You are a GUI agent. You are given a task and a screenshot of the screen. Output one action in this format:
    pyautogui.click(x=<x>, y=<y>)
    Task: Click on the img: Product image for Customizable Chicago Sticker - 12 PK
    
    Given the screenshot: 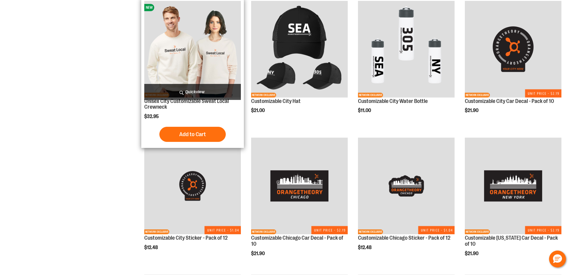 What is the action you would take?
    pyautogui.click(x=406, y=186)
    